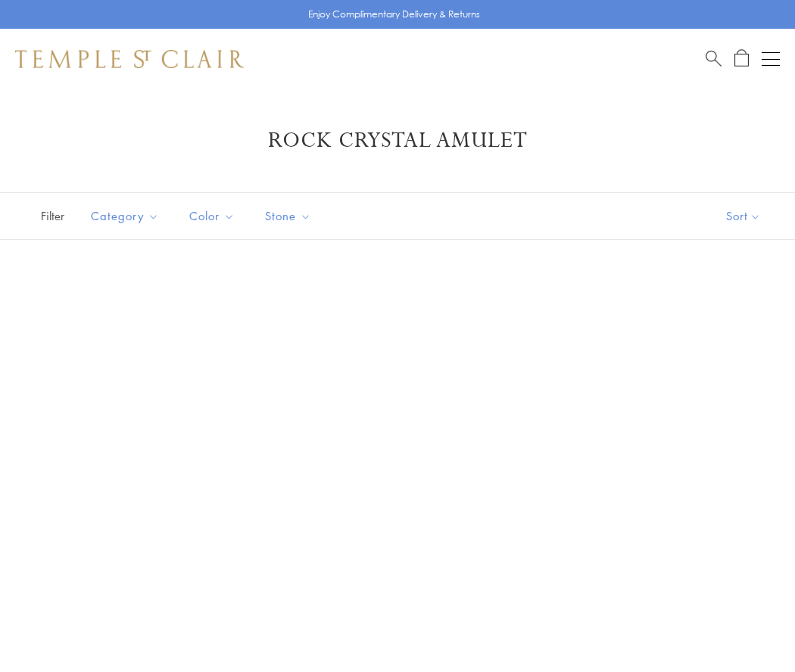 Image resolution: width=795 pixels, height=672 pixels. What do you see at coordinates (129, 59) in the screenshot?
I see `img: Temple St. Clair` at bounding box center [129, 59].